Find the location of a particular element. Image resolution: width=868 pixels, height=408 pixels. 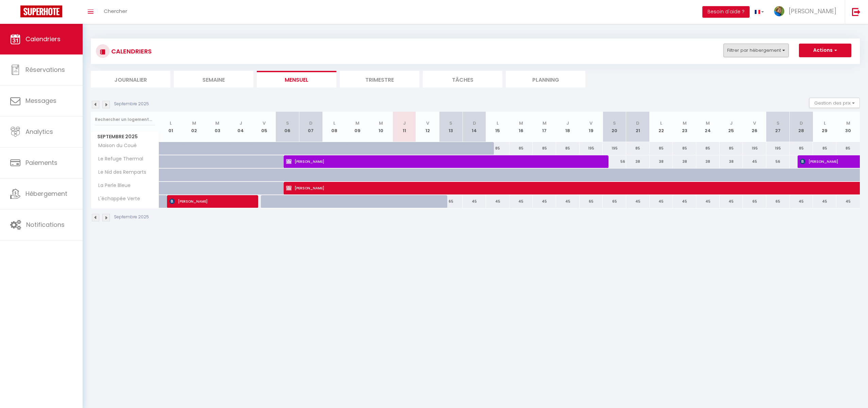

abbr: S is located at coordinates (451, 123).